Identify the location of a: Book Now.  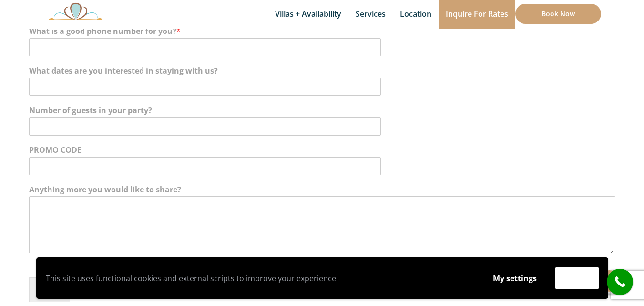
(558, 14).